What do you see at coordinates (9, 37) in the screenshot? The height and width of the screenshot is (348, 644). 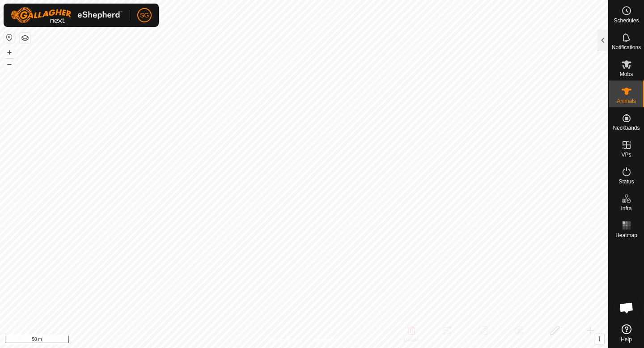 I see `button: Reset Map` at bounding box center [9, 37].